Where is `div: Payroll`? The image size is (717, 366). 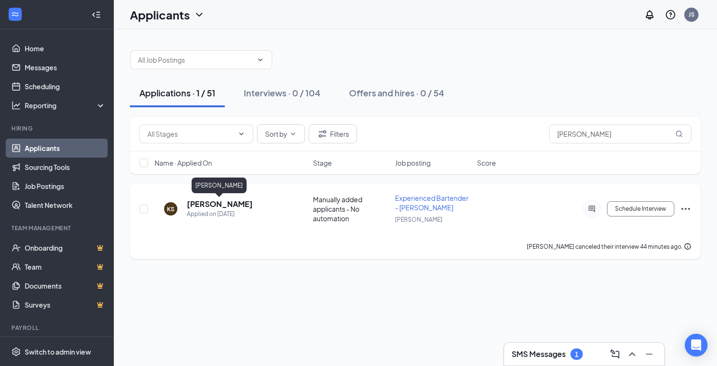
div: Payroll is located at coordinates (57, 327).